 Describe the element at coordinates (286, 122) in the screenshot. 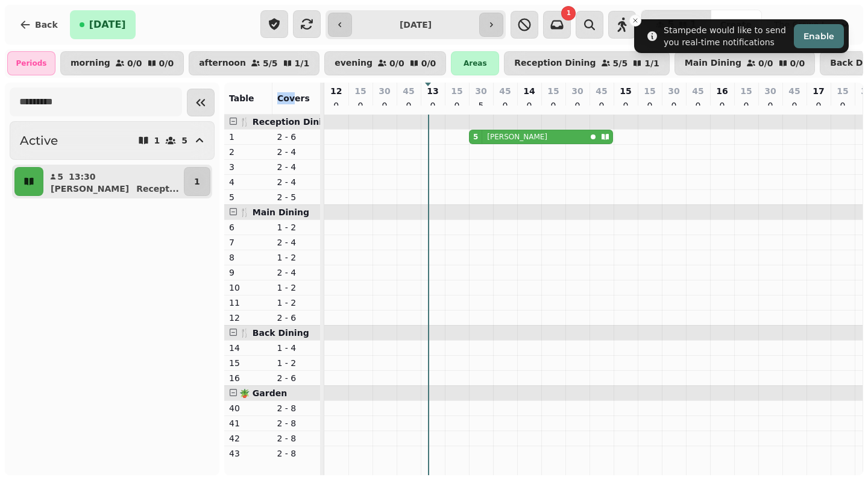

I see `span: 🍴 Reception Dining` at that location.